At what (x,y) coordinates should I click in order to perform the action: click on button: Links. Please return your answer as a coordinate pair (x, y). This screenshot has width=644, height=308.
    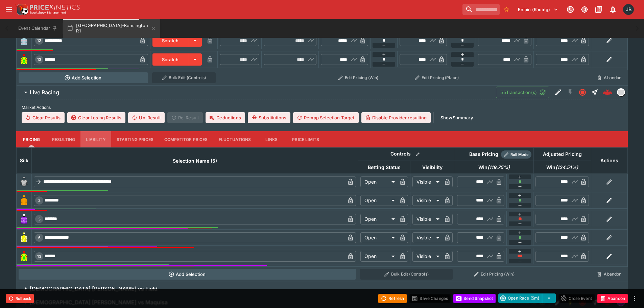
    Looking at the image, I should click on (272, 139).